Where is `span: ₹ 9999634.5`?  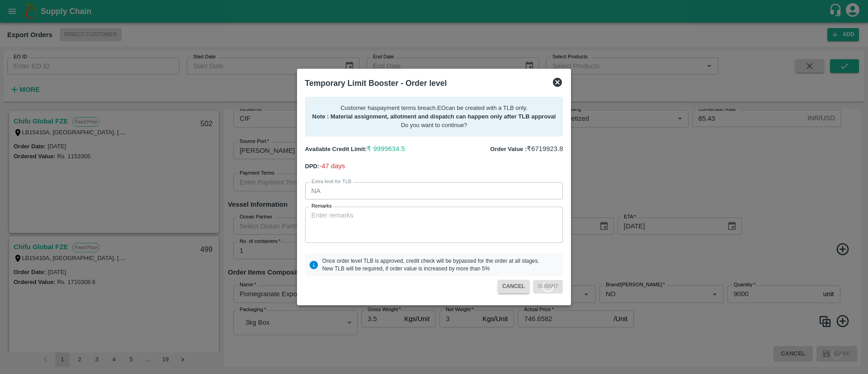 span: ₹ 9999634.5 is located at coordinates (386, 148).